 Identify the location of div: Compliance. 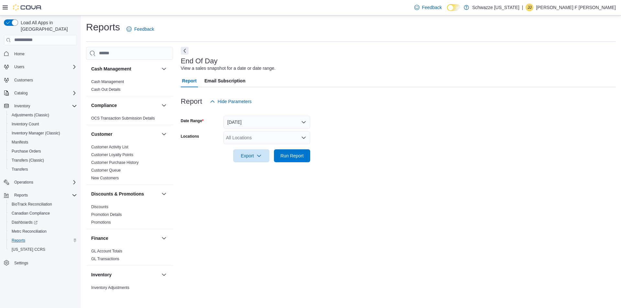
(129, 120).